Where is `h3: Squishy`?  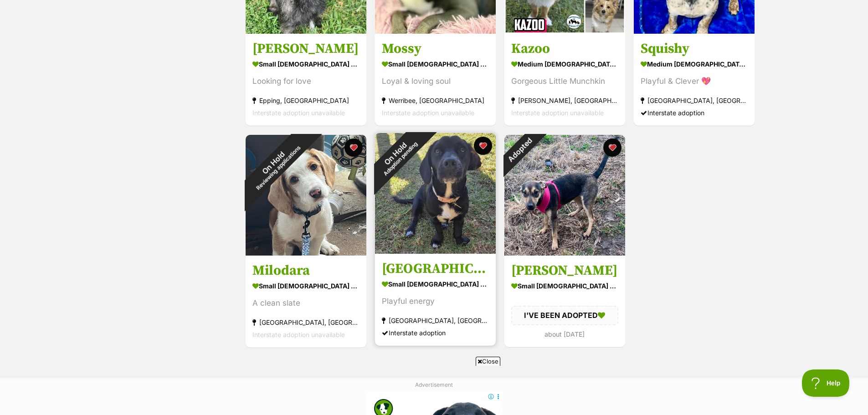
h3: Squishy is located at coordinates (694, 49).